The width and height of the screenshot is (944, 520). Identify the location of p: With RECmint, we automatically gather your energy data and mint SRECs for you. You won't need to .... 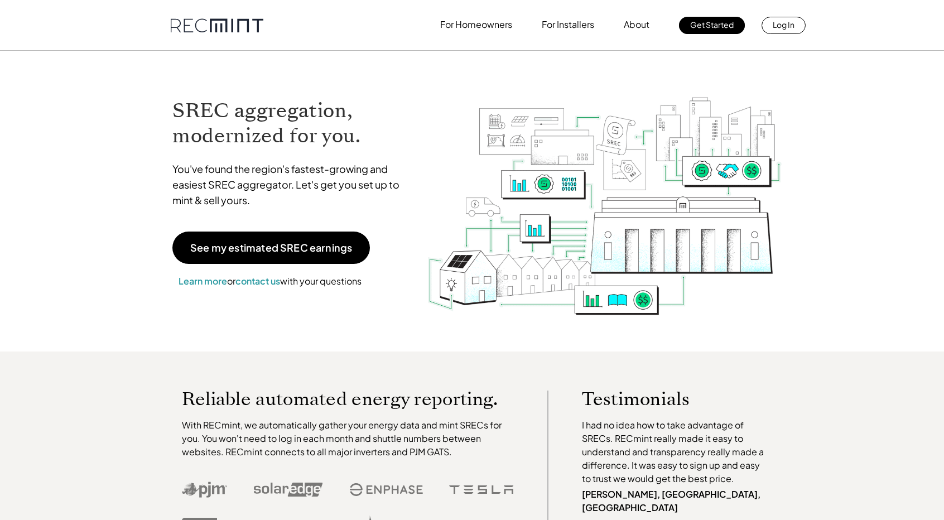
(348, 438).